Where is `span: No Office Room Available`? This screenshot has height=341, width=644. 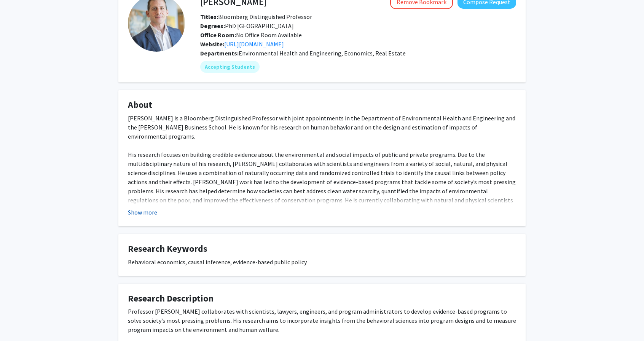 span: No Office Room Available is located at coordinates (251, 35).